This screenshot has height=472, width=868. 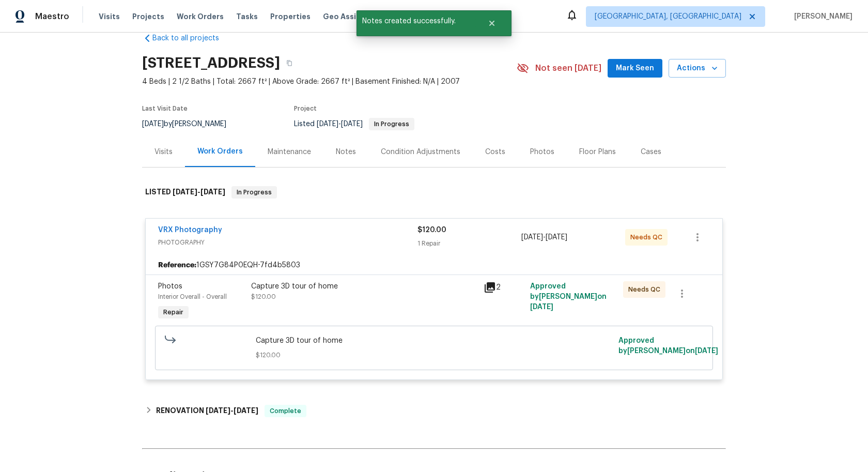 I want to click on div: Notes, so click(x=346, y=152).